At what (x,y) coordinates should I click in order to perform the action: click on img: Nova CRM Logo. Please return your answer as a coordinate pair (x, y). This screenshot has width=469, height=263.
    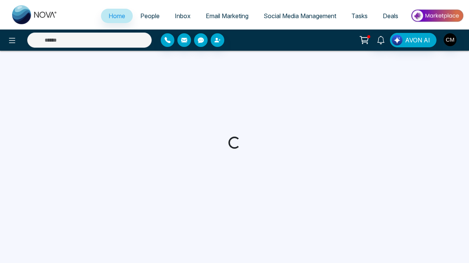
    Looking at the image, I should click on (35, 15).